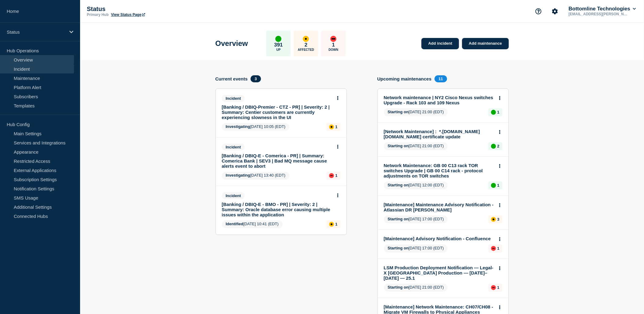  I want to click on p: Up, so click(278, 49).